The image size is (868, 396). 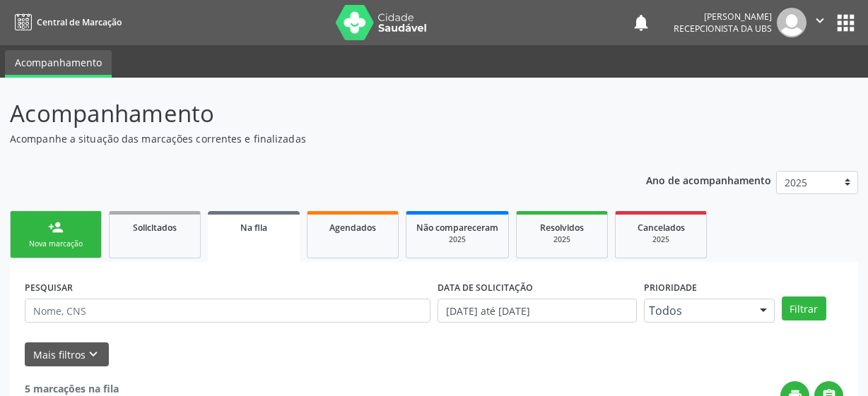 I want to click on p: Ano de acompanhamento, so click(x=708, y=179).